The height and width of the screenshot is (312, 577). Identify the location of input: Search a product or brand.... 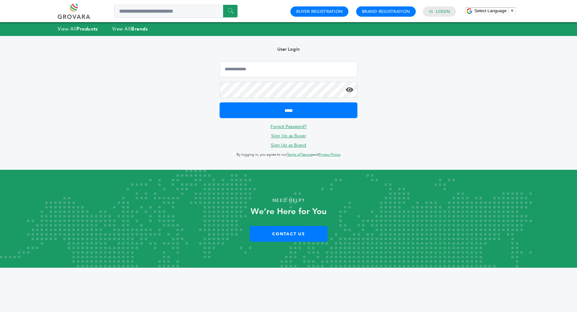
(176, 11).